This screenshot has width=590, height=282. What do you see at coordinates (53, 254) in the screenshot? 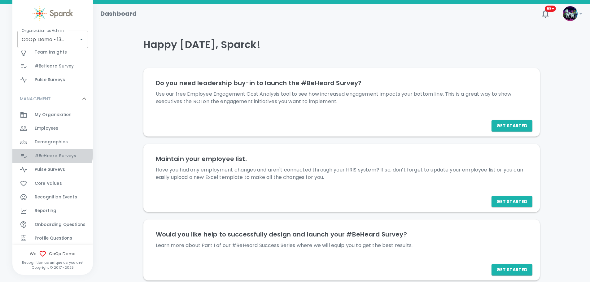
I see `span: We CoOp Demo` at bounding box center [53, 254].